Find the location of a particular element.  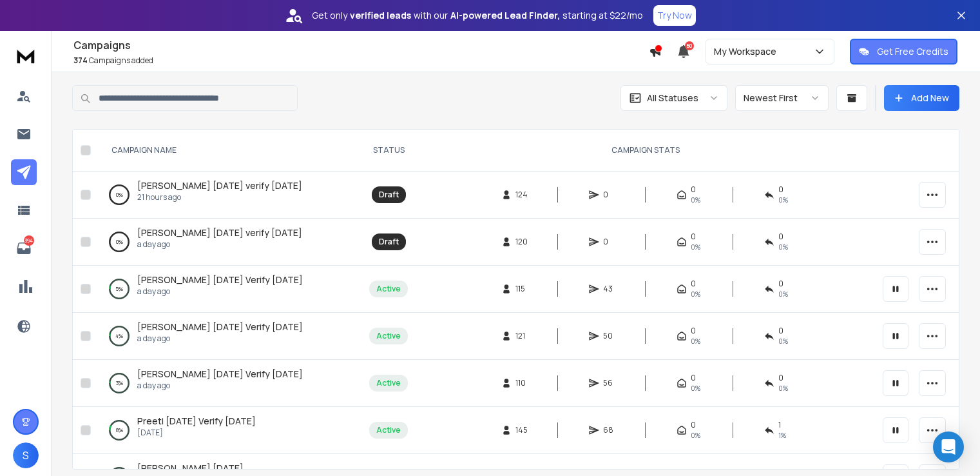

span: 43 is located at coordinates (610, 289).